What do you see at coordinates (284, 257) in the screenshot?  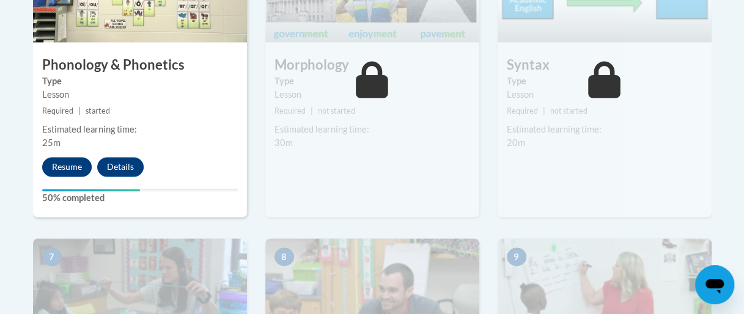 I see `span: 8` at bounding box center [284, 257].